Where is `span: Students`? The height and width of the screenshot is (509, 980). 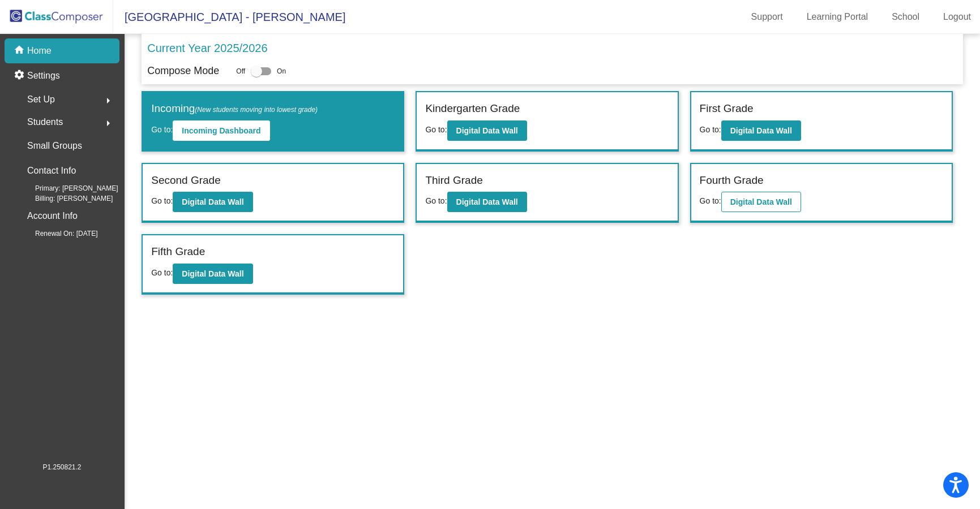 span: Students is located at coordinates (45, 122).